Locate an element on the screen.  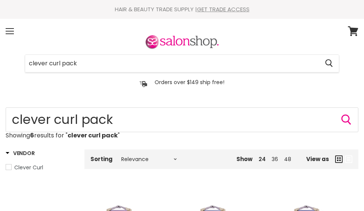
span: Clever Curl is located at coordinates (28, 167).